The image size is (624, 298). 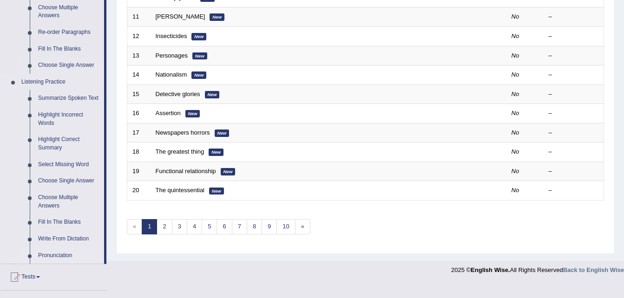 I want to click on td: 14, so click(x=139, y=75).